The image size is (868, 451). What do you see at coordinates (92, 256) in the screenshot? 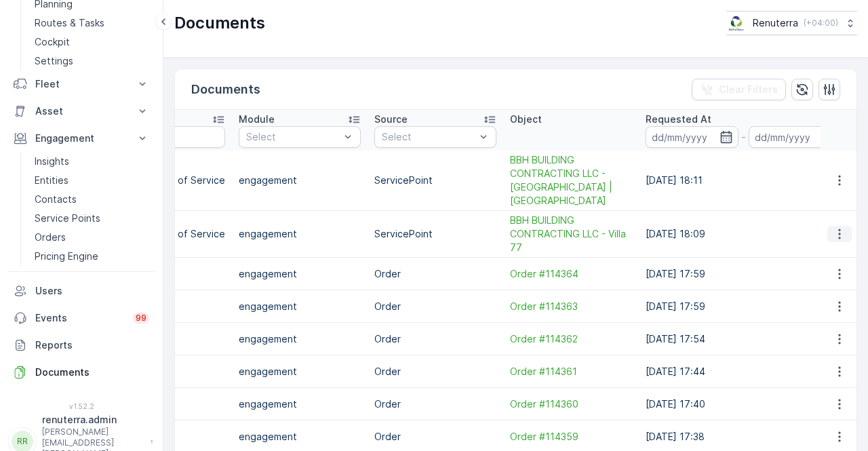
I see `a: Pricing Engine` at bounding box center [92, 256].